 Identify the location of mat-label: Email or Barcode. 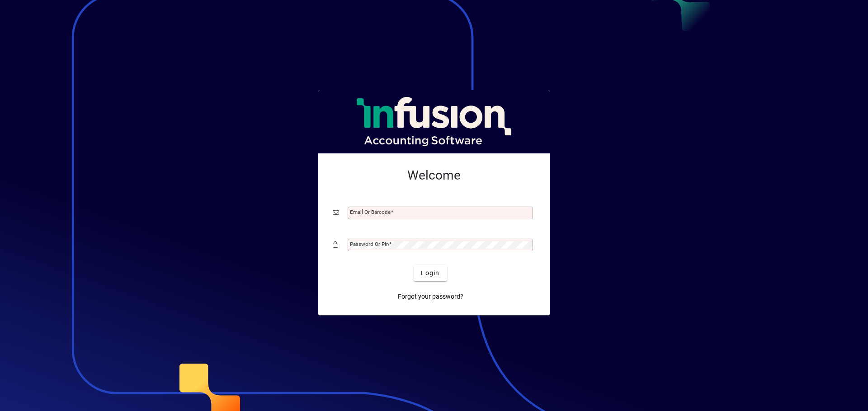
(370, 212).